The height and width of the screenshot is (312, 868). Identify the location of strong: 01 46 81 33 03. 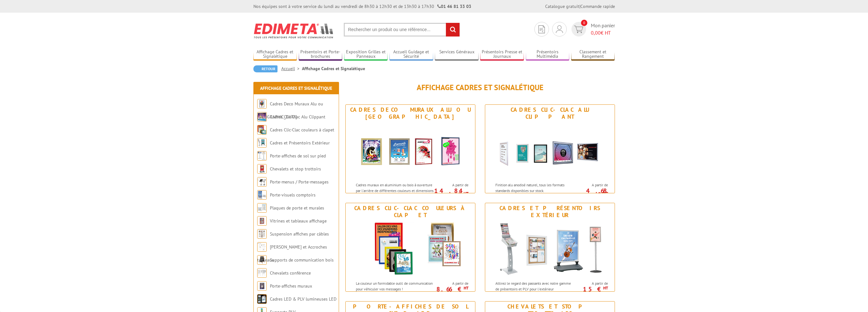
(454, 6).